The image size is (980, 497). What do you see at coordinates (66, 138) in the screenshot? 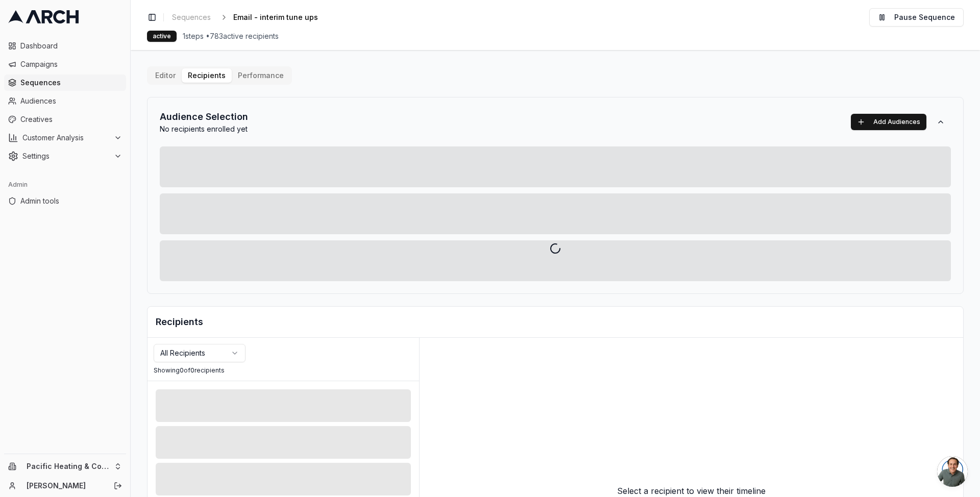
I see `span: Customer Analysis` at bounding box center [66, 138].